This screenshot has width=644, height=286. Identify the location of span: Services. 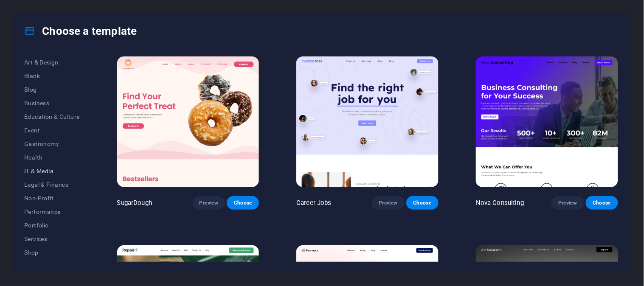
(52, 239).